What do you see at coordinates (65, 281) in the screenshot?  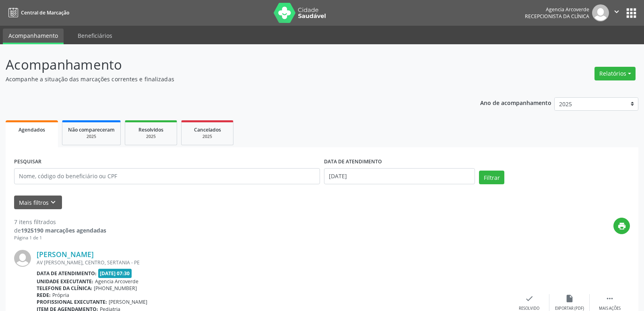 I see `b: Unidade executante:` at bounding box center [65, 281].